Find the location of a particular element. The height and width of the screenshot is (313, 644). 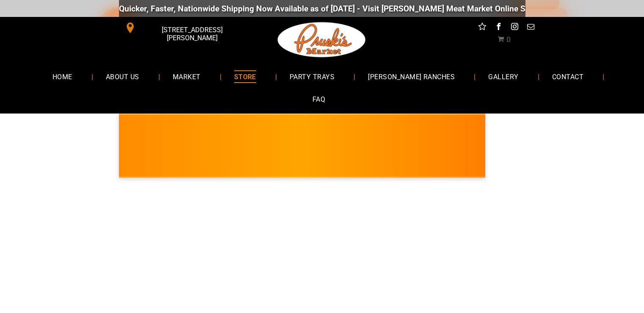

a: GALLERY is located at coordinates (503, 76).